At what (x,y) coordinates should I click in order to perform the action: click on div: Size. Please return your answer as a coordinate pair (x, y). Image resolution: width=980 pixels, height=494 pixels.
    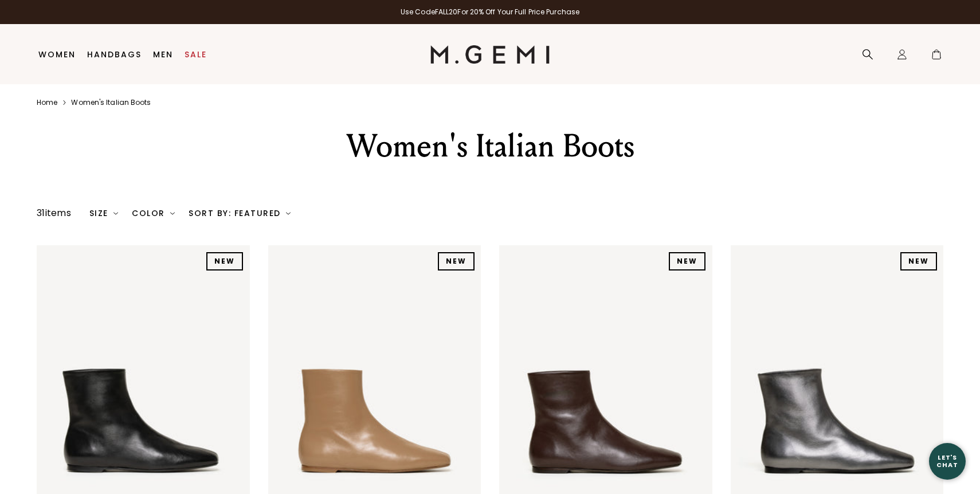
    Looking at the image, I should click on (104, 213).